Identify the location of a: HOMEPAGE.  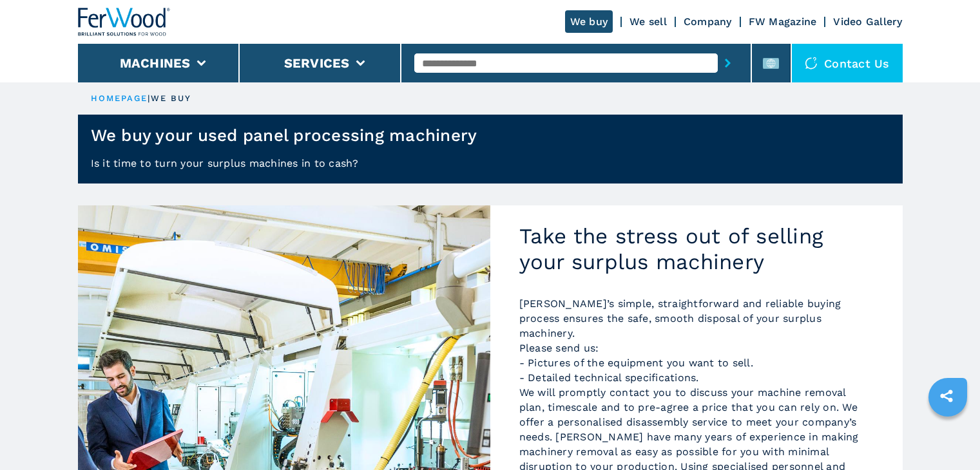
(120, 98).